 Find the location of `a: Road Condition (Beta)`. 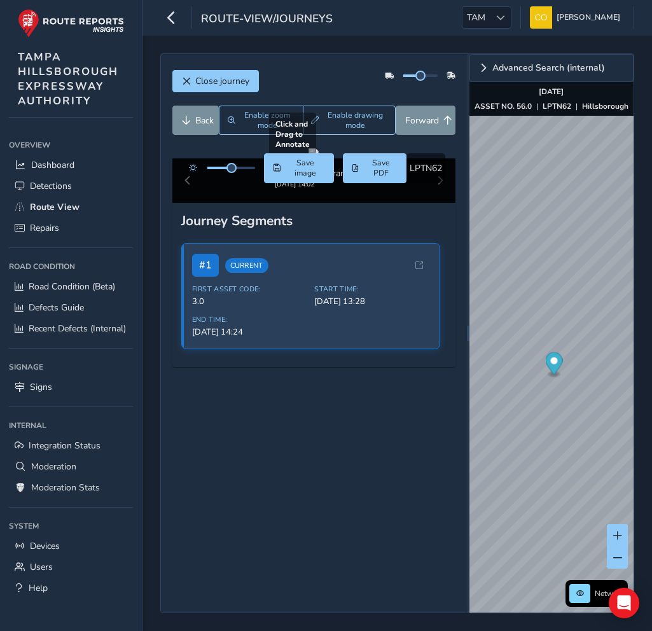

a: Road Condition (Beta) is located at coordinates (71, 286).